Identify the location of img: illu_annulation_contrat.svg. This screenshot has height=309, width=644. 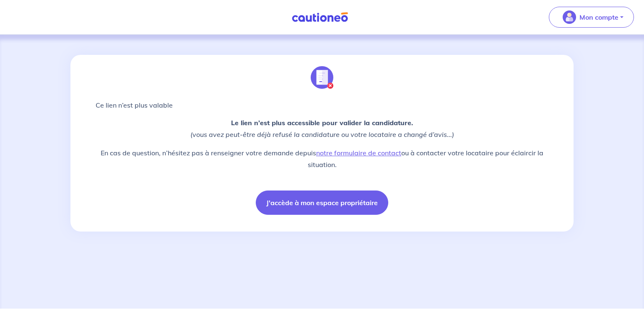
(322, 77).